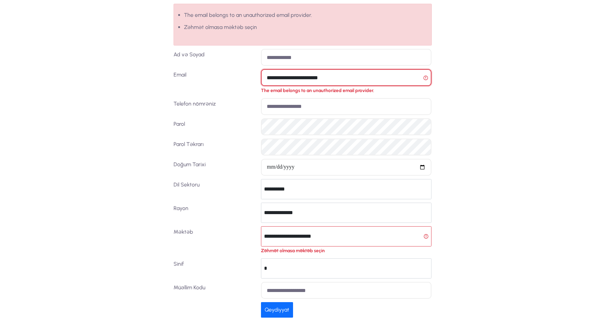  What do you see at coordinates (317, 90) in the screenshot?
I see `strong: The email belongs to an unauthorized email provider.` at bounding box center [317, 90].